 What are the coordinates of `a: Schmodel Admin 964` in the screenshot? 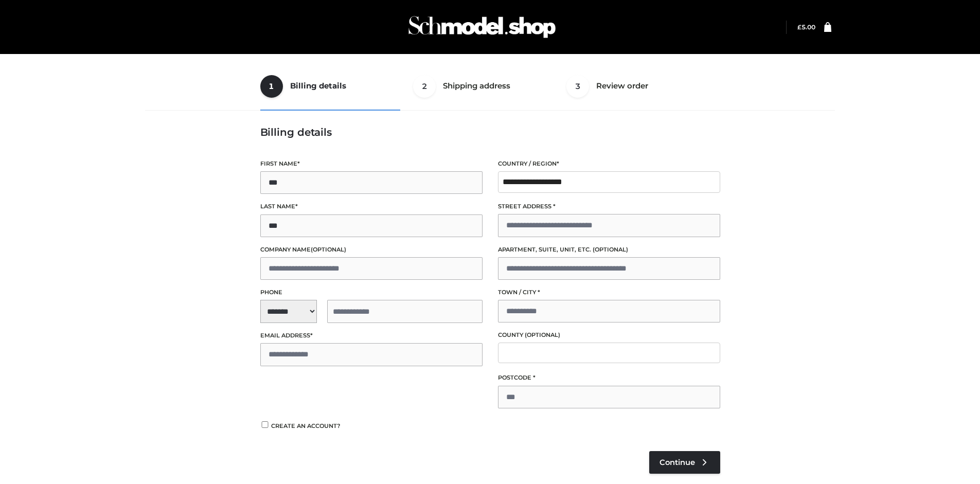 It's located at (482, 27).